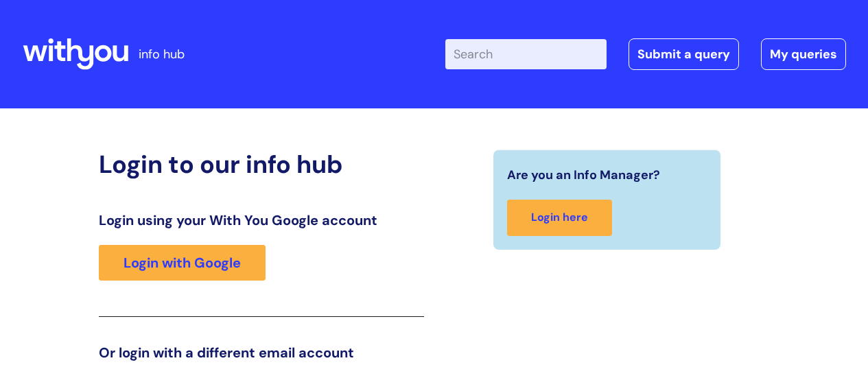  What do you see at coordinates (803, 54) in the screenshot?
I see `a: My queries` at bounding box center [803, 54].